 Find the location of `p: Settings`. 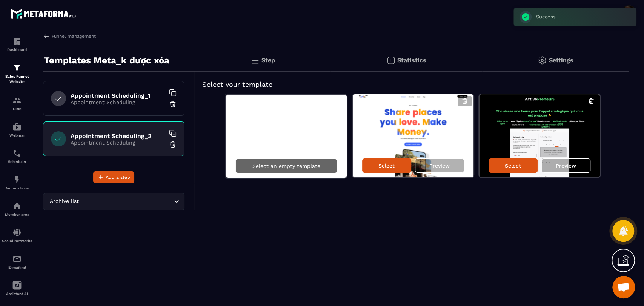

p: Settings is located at coordinates (561, 60).